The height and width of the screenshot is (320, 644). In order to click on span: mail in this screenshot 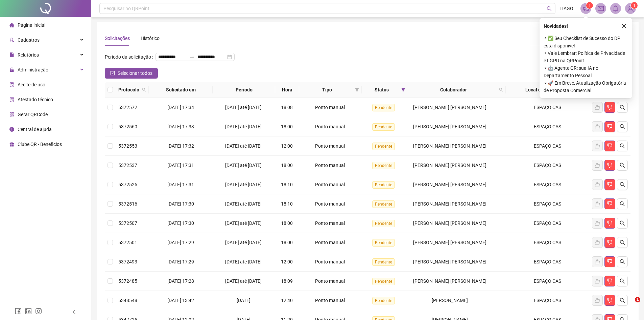, I will do `click(601, 8)`.